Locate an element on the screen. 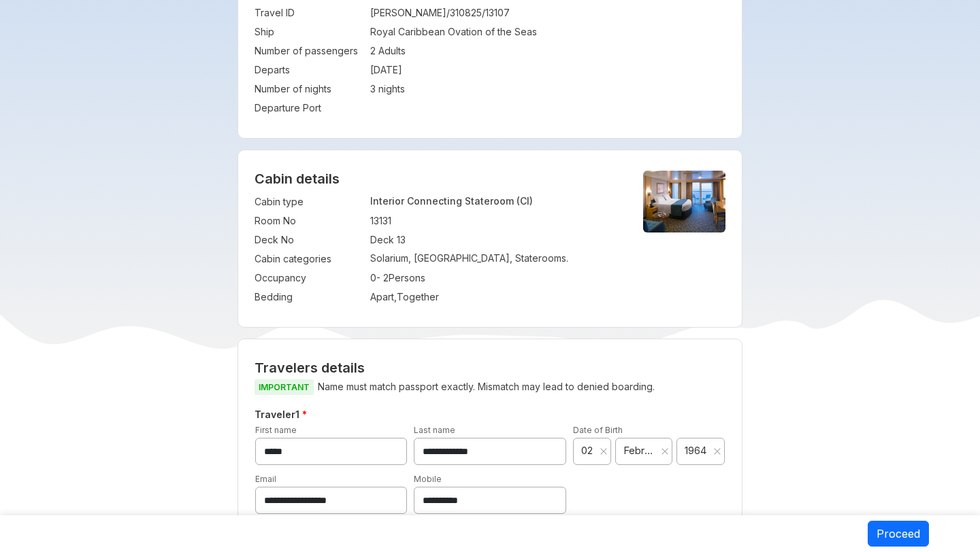  td: Occupancy is located at coordinates (309, 278).